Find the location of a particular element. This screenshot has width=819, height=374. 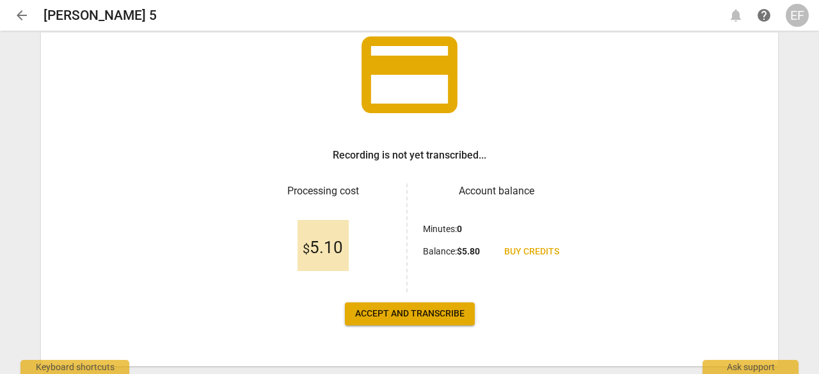

span: arrow_back is located at coordinates (22, 15).